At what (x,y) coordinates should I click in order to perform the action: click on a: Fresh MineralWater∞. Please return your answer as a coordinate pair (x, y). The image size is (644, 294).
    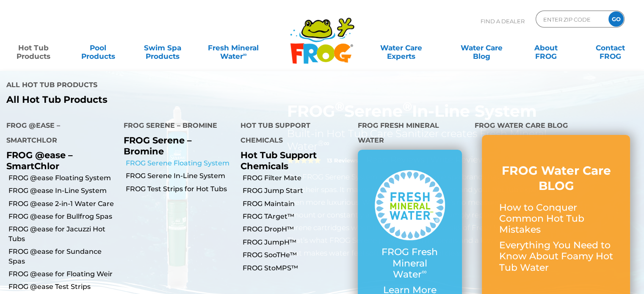
    Looking at the image, I should click on (233, 48).